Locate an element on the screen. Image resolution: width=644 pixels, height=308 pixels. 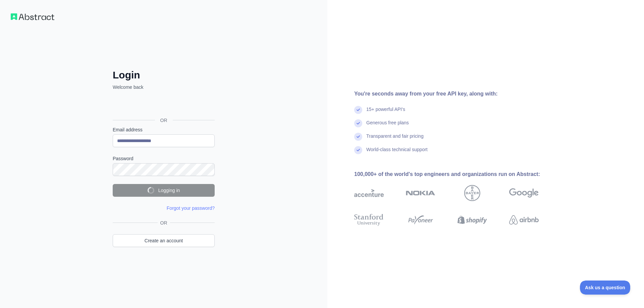
img: google is located at coordinates (524, 193).